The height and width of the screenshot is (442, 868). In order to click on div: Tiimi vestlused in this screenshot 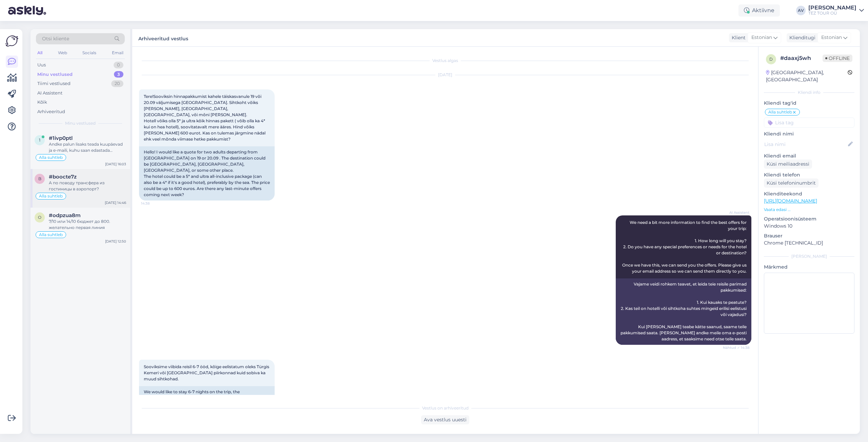, I will do `click(54, 84)`.